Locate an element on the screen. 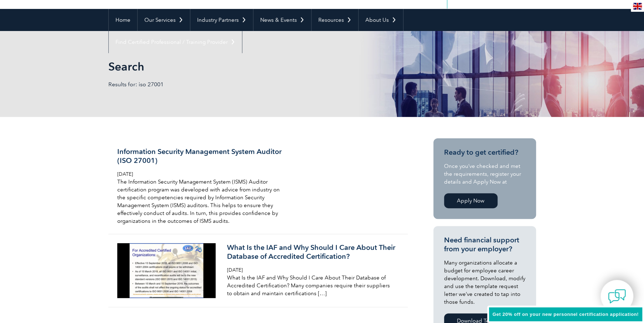  a: News & Events is located at coordinates (282, 20).